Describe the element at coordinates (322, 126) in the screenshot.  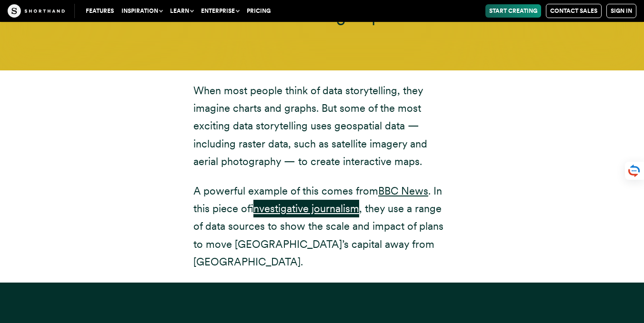
I see `p: When most people think of data storytelling, they imagine charts and graphs. But some of the most...` at that location.